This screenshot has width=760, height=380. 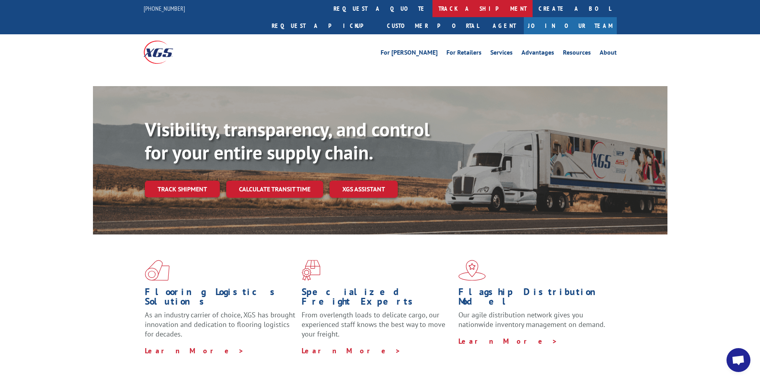 What do you see at coordinates (311, 270) in the screenshot?
I see `img: xgs-icon-focused-on-flooring-red` at bounding box center [311, 270].